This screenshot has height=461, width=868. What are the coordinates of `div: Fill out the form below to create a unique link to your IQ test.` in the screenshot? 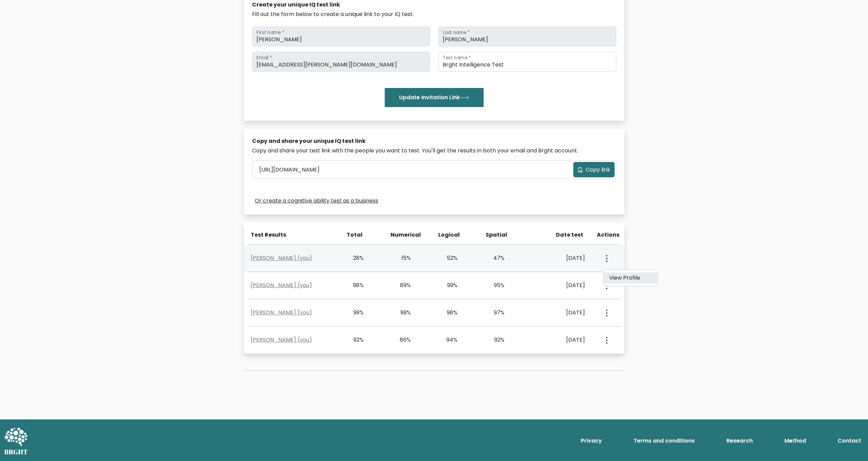 It's located at (434, 14).